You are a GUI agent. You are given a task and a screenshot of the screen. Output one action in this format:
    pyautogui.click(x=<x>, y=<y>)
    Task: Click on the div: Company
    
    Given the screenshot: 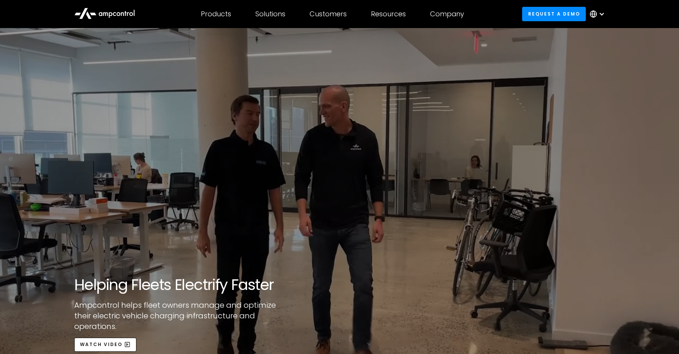 What is the action you would take?
    pyautogui.click(x=447, y=14)
    